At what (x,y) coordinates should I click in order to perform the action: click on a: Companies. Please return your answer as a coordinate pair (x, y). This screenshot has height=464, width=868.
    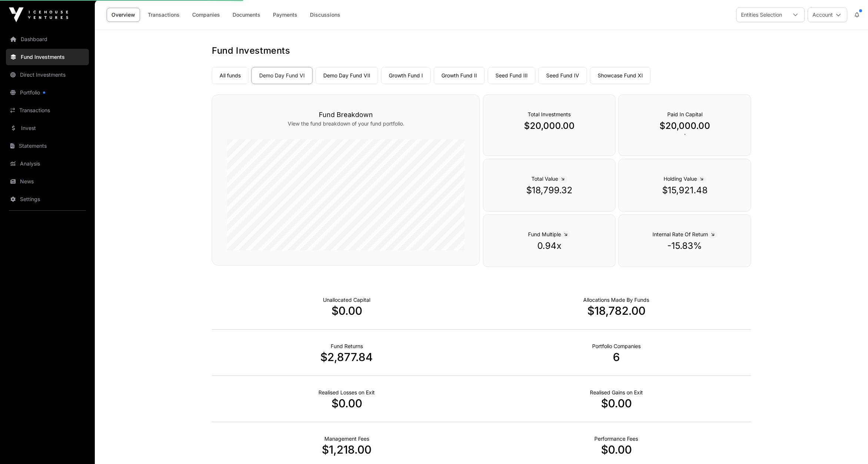
    Looking at the image, I should click on (206, 15).